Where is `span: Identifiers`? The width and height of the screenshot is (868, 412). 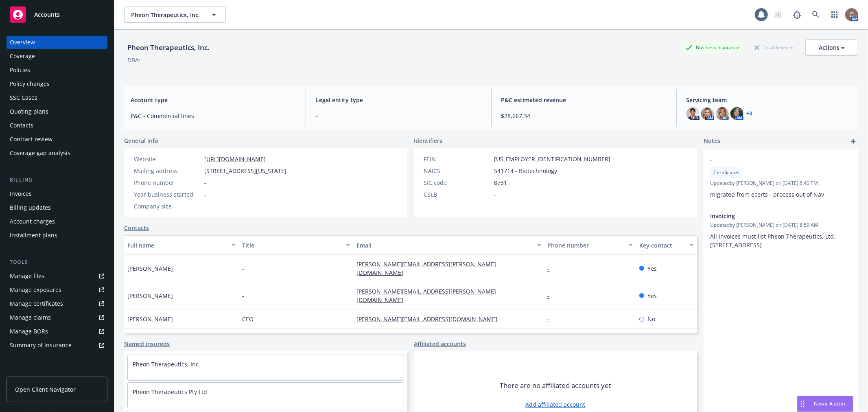
span: Identifiers is located at coordinates (428, 140).